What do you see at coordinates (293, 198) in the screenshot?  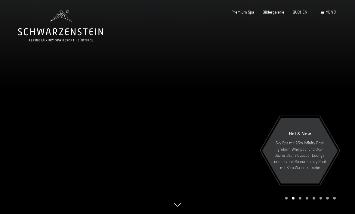 I see `div: Carousel Page 2 (Current Slide)` at bounding box center [293, 198].